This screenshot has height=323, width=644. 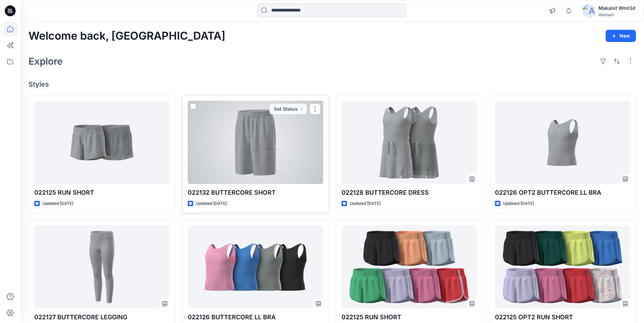 What do you see at coordinates (563, 267) in the screenshot?
I see `a: 022125 OPT2 RUN SHORT` at bounding box center [563, 267].